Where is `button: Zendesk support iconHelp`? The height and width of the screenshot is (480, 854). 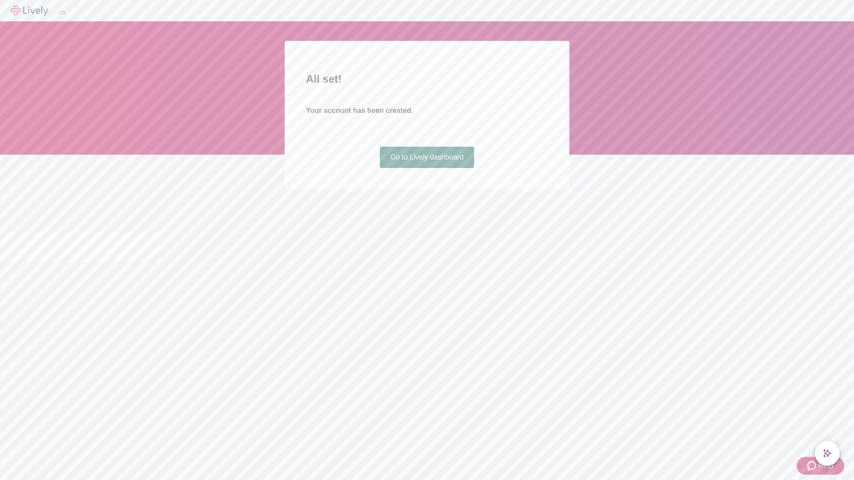 button: Zendesk support iconHelp is located at coordinates (820, 466).